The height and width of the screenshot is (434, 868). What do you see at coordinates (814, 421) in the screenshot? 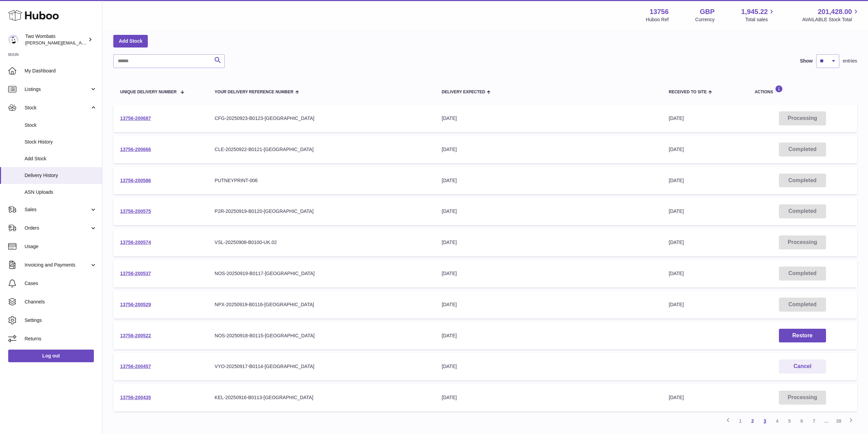
I see `a: 7` at bounding box center [814, 421].